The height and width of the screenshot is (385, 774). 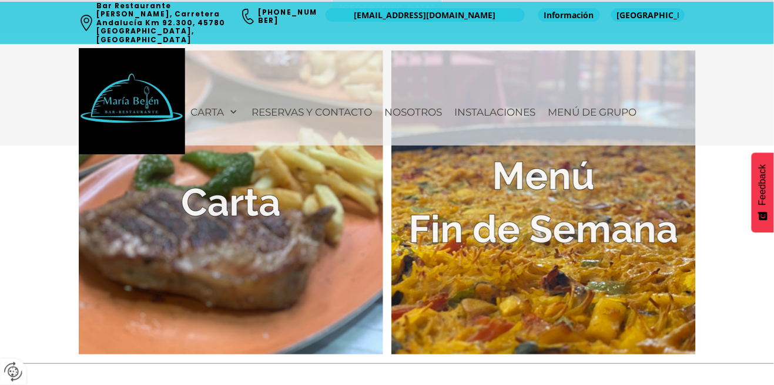 What do you see at coordinates (592, 112) in the screenshot?
I see `span: Menú de Grupo` at bounding box center [592, 112].